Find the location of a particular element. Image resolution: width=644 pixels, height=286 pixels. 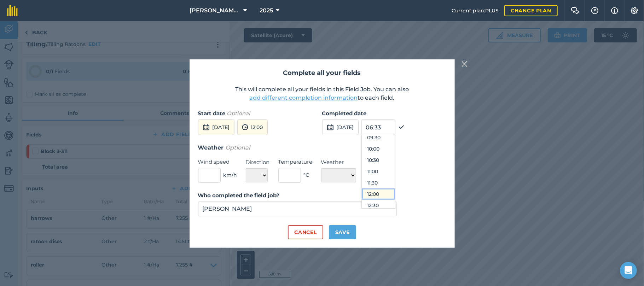

button: Save is located at coordinates (342, 232).